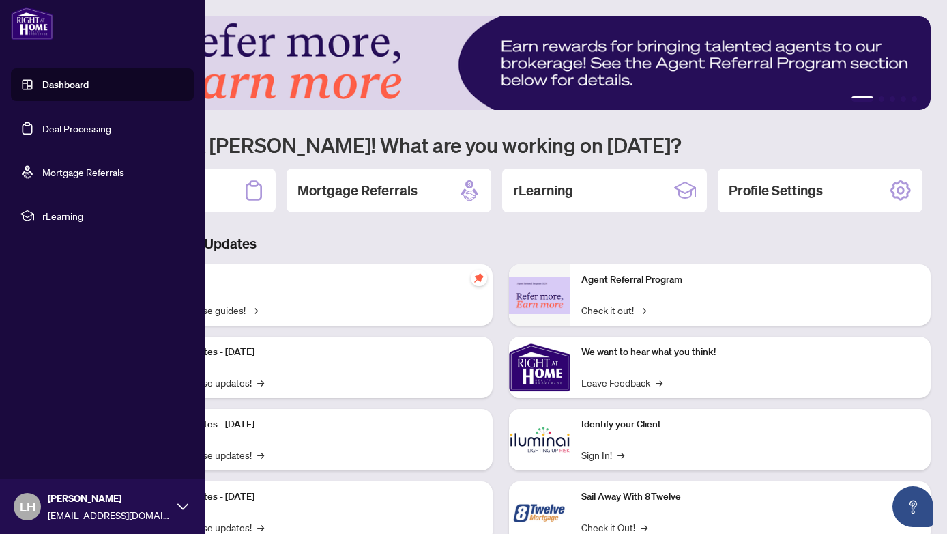 The height and width of the screenshot is (534, 947). What do you see at coordinates (893, 99) in the screenshot?
I see `button: 3` at bounding box center [893, 99].